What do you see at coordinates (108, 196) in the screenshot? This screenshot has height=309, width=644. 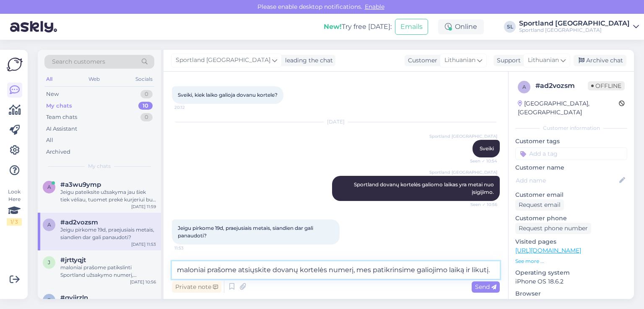 I see `div: Jeigu pateiksite užsakyma jau šiek tiek vėliau, tuomet prekė kurjeriui bus perduota tik artimiaus...` at bounding box center [108, 196].